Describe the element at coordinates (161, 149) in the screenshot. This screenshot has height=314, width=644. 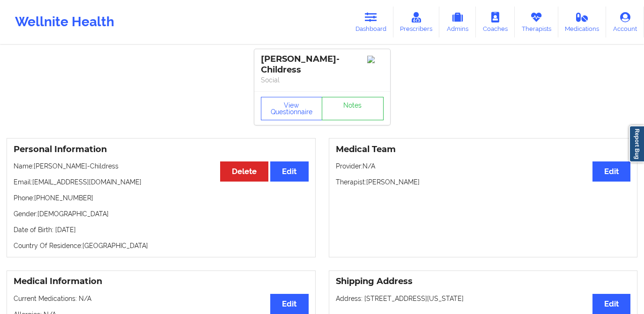
I see `h3: Personal Information` at that location.